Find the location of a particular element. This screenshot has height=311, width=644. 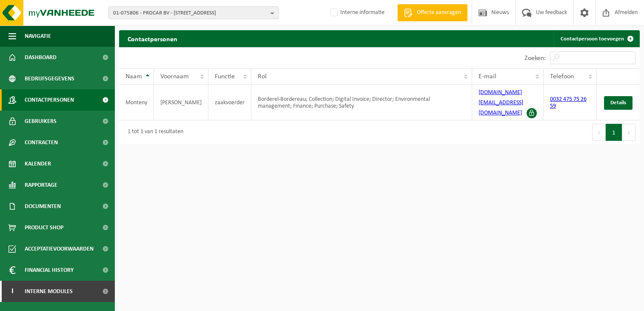

td: zaakvoerder is located at coordinates (230, 102).